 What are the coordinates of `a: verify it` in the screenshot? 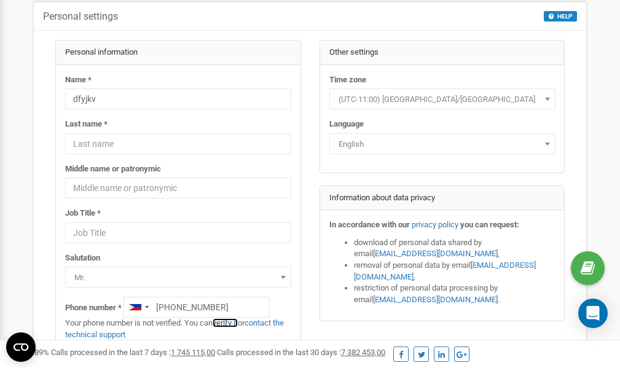 It's located at (225, 323).